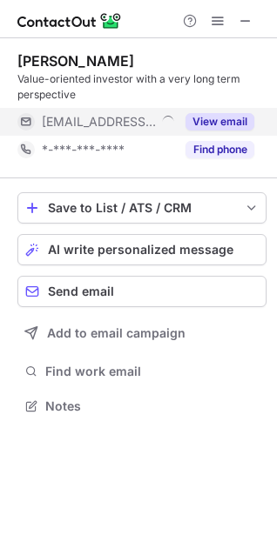 Image resolution: width=277 pixels, height=555 pixels. I want to click on div: Value-oriented investor with a very long term perspective, so click(142, 87).